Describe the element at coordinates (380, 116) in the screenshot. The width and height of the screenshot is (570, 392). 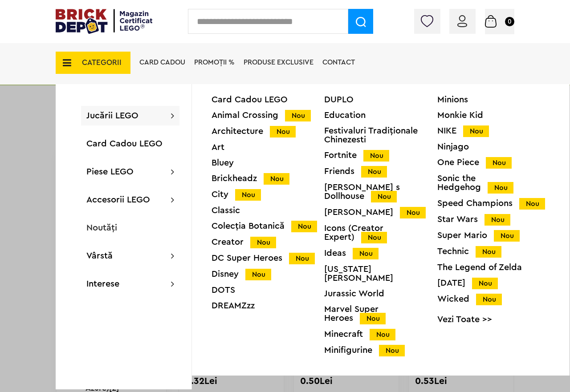
I see `div: Education` at that location.